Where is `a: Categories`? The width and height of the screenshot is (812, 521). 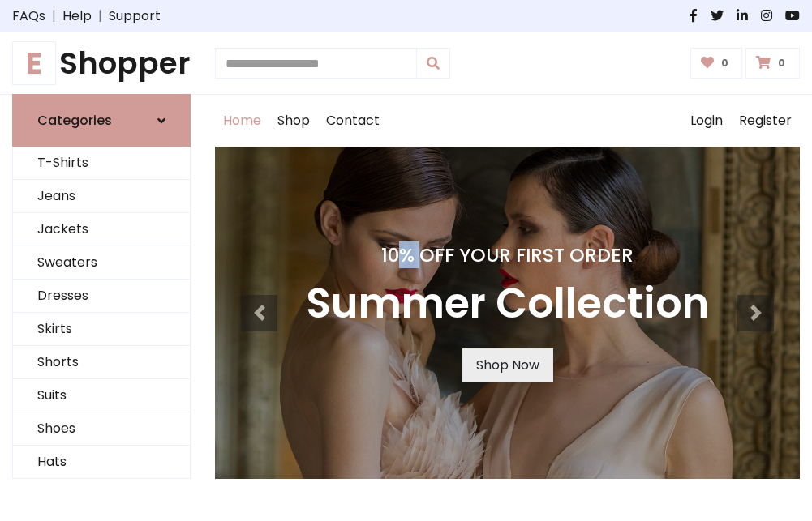
a: Categories is located at coordinates (101, 120).